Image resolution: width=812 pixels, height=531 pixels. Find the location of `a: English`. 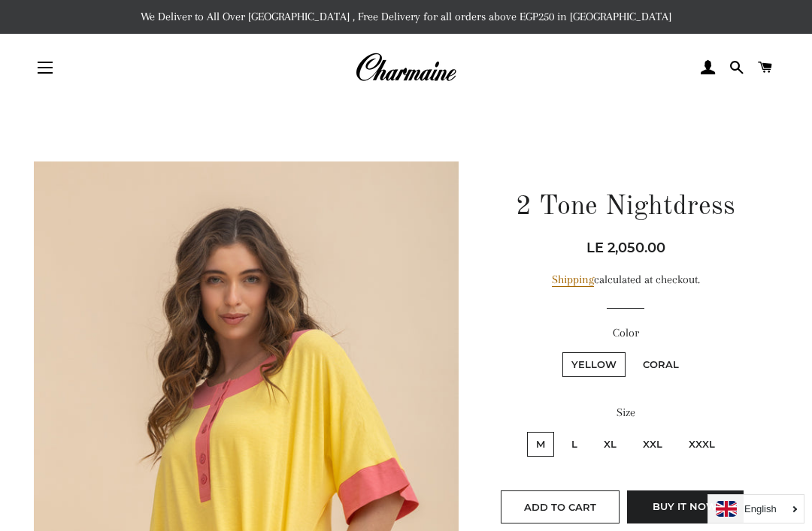

a: English is located at coordinates (755, 508).